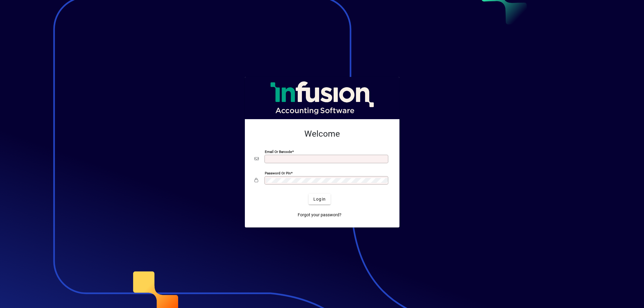 The height and width of the screenshot is (308, 644). What do you see at coordinates (278, 173) in the screenshot?
I see `mat-label: Password or Pin` at bounding box center [278, 173].